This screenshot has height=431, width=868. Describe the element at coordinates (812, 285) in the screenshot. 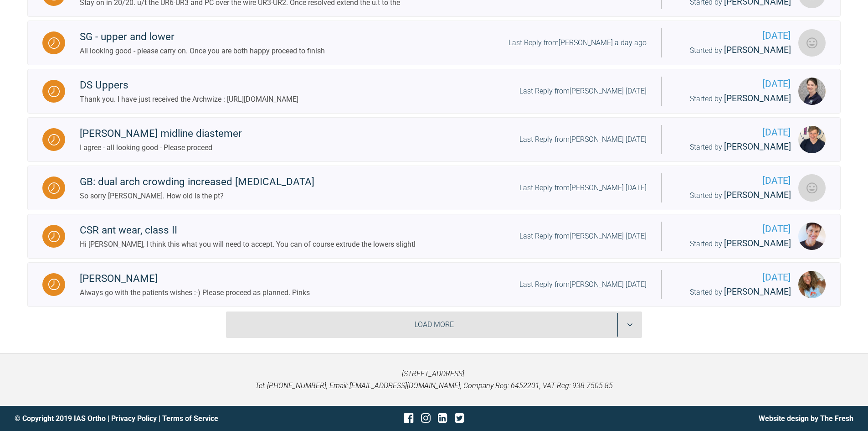

I see `img: Rebecca Lynne Williams` at that location.